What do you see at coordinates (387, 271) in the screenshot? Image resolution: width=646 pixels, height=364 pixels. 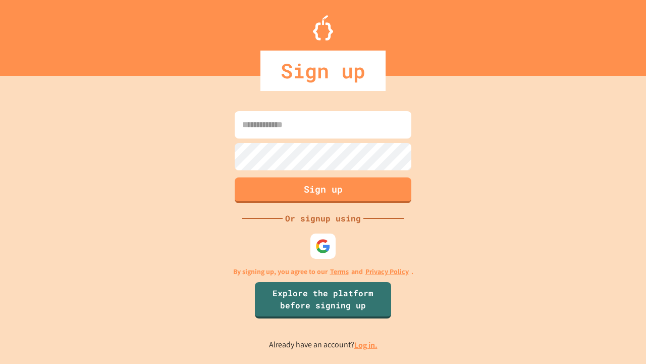 I see `a: Privacy Policy` at bounding box center [387, 271].